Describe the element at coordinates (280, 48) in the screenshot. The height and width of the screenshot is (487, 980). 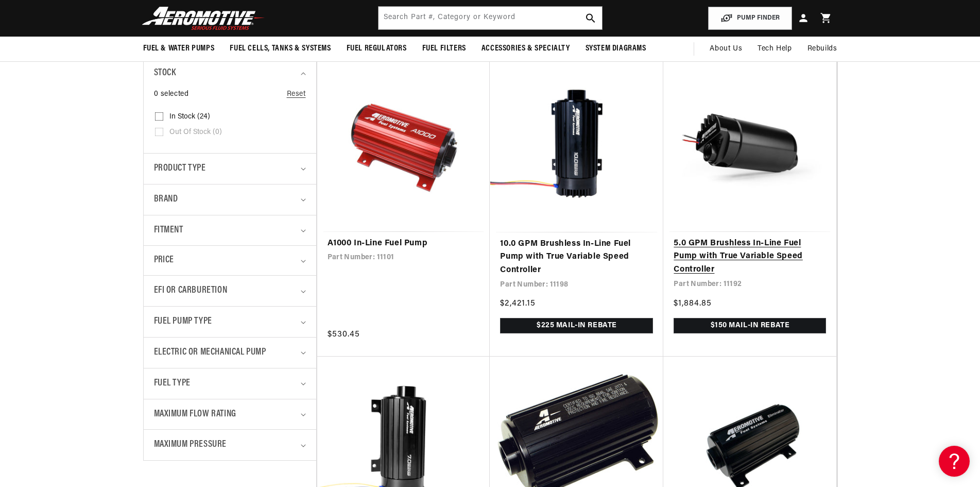
I see `summary: Fuel Cells, Tanks & Systems` at that location.